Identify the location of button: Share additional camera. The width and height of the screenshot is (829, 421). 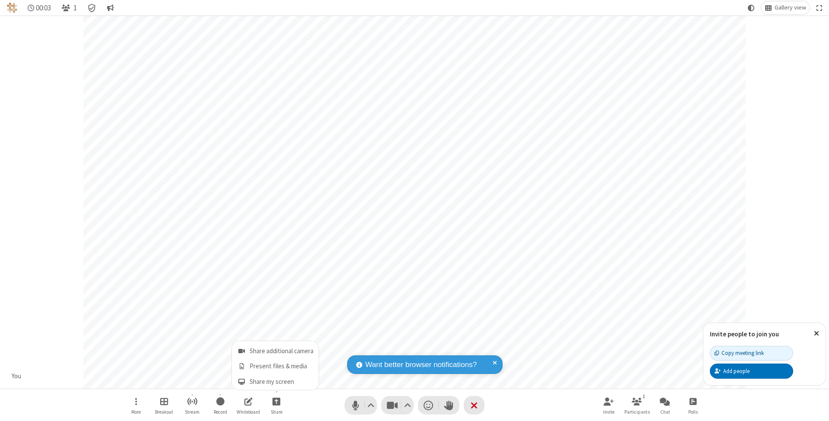
(275, 349).